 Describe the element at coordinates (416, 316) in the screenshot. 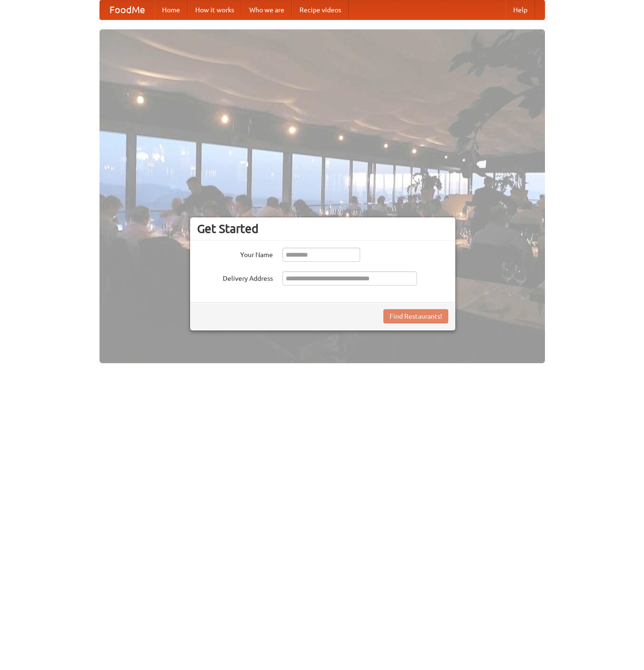

I see `button: Find Restaurants!` at that location.